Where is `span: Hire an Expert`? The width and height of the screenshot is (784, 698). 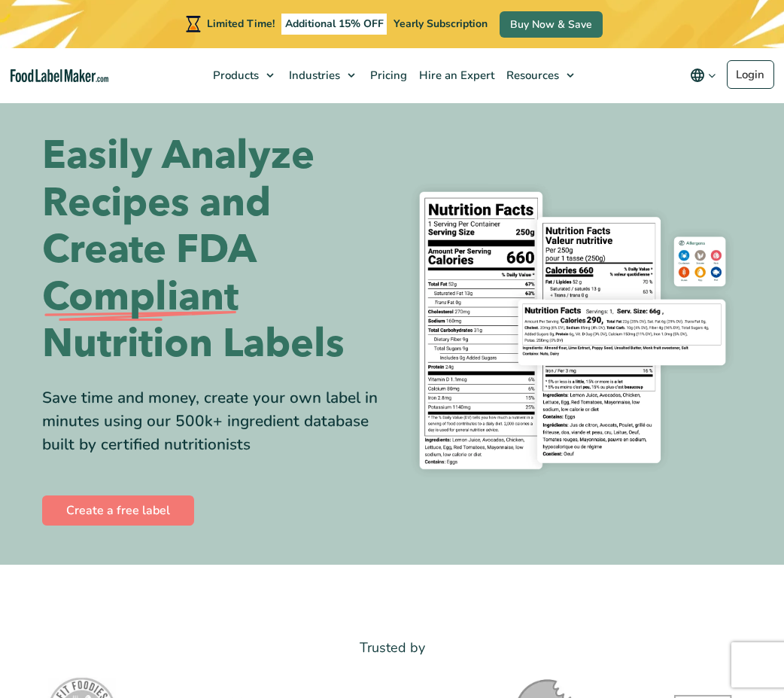 span: Hire an Expert is located at coordinates (455, 75).